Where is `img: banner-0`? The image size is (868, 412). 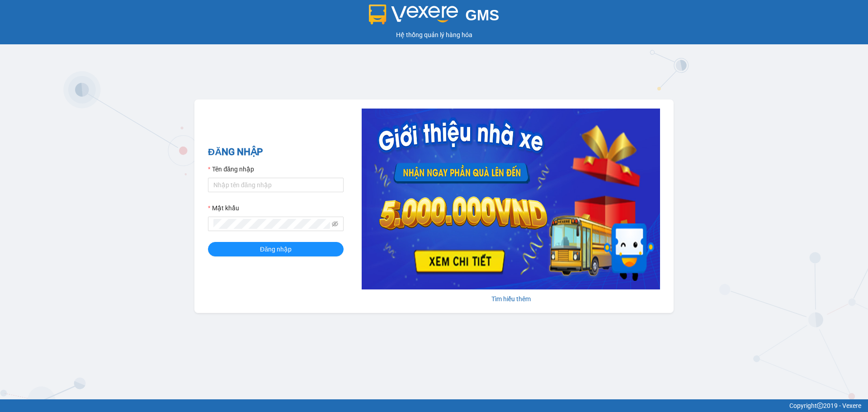
img: banner-0 is located at coordinates (511, 199).